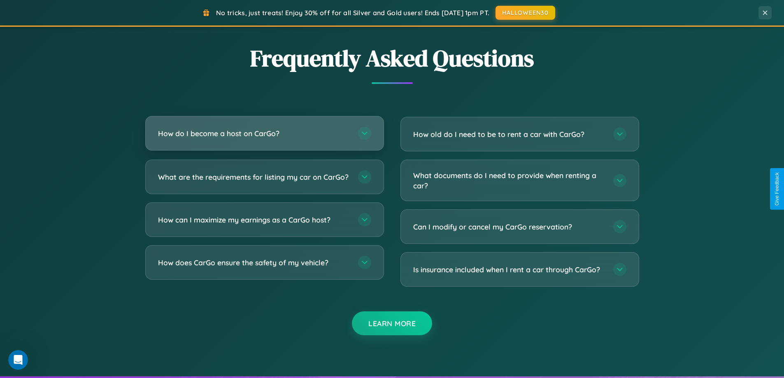 This screenshot has width=784, height=378. I want to click on h3: What documents do I need to provide when renting a car?, so click(509, 180).